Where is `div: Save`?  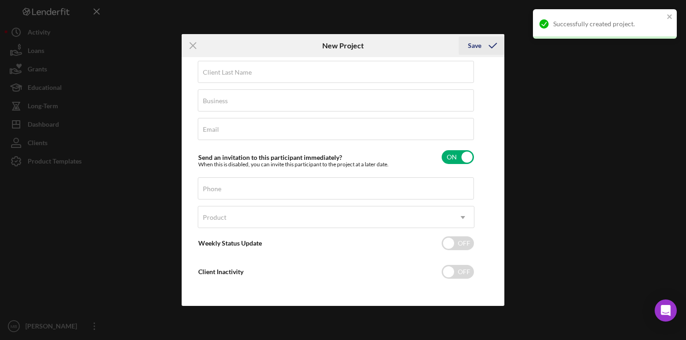 div: Save is located at coordinates (474, 46).